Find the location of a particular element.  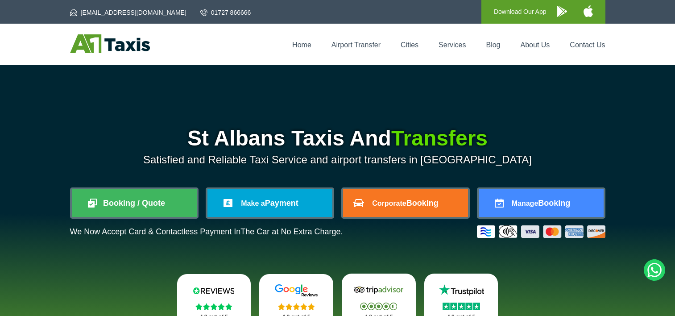

img: A1 Taxis iPhone App is located at coordinates (588, 11).